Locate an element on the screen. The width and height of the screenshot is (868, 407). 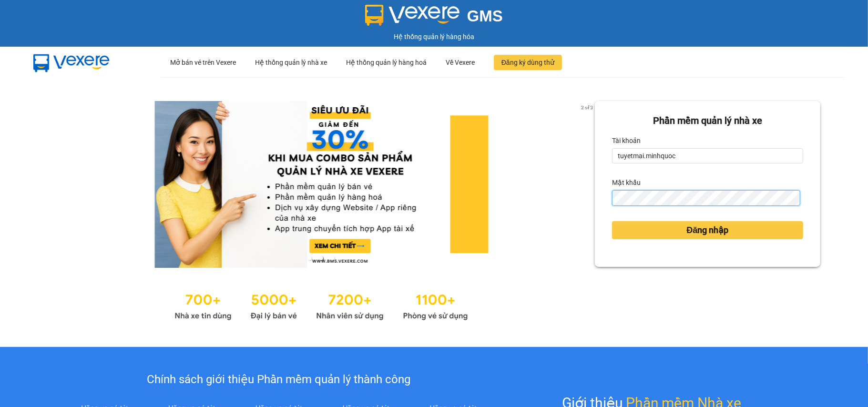
div: Hệ thống quản lý hàng hoá is located at coordinates (386, 63).